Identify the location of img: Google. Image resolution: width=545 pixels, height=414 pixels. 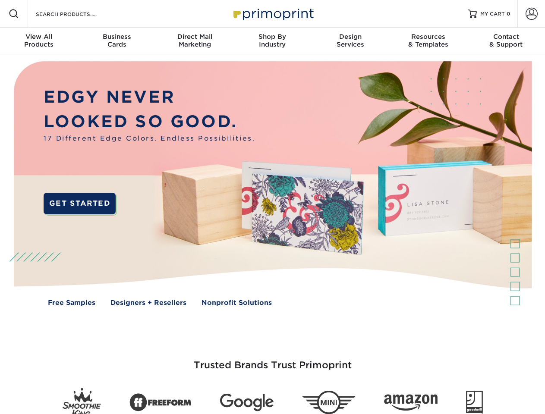
(247, 403).